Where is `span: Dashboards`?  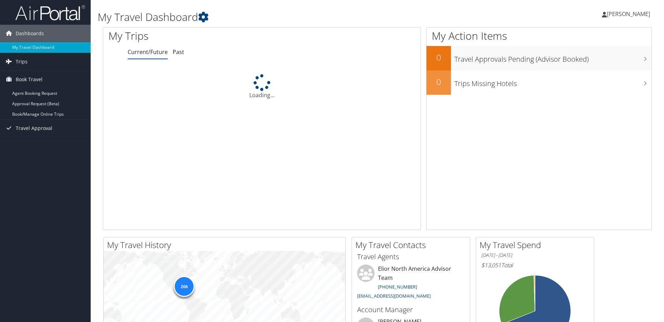 span: Dashboards is located at coordinates (30, 33).